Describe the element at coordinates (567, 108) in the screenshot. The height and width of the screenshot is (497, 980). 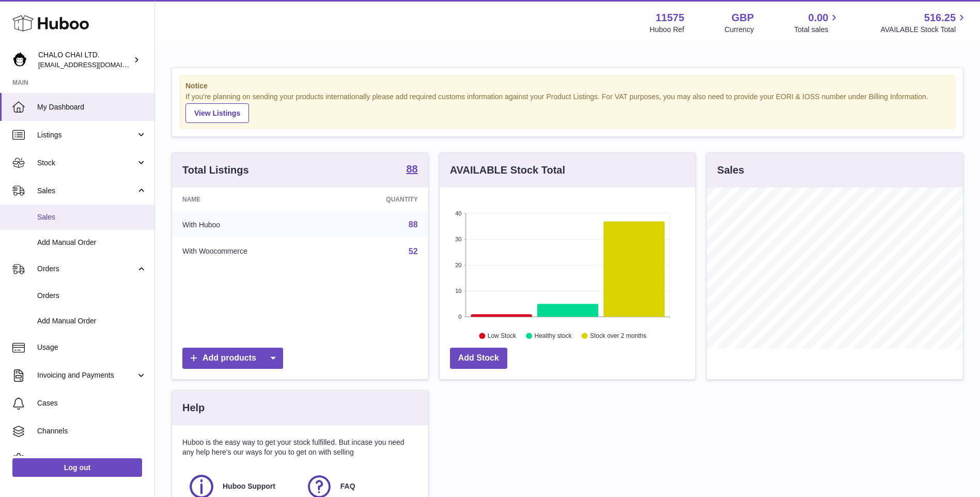
I see `div: If you're planning on sending your products internationally please add required customs informati...` at that location.